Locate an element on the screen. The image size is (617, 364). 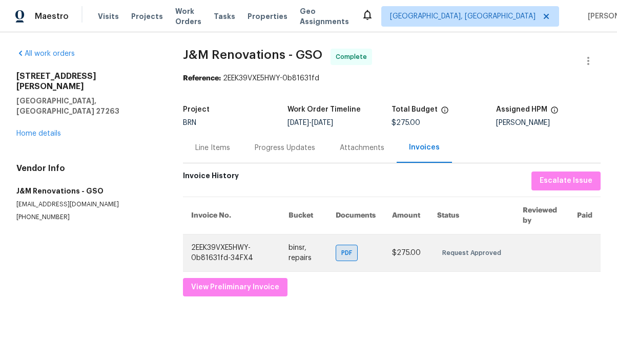
span: Request Approved is located at coordinates (473, 253).